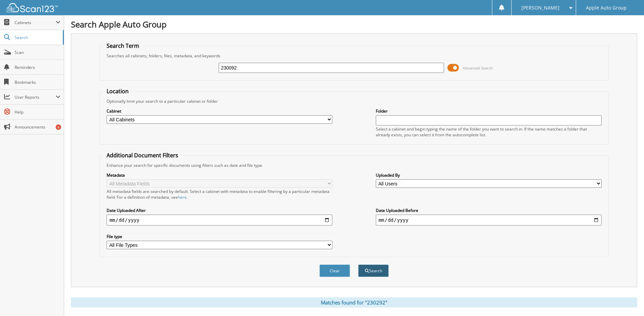  What do you see at coordinates (182, 197) in the screenshot?
I see `a: here` at bounding box center [182, 197].